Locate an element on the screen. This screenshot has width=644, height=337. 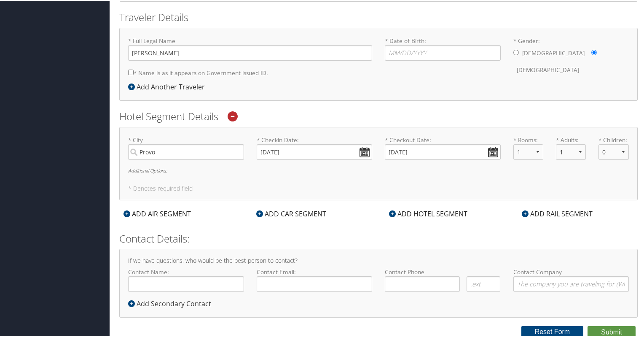
label: * Children: is located at coordinates (613, 139).